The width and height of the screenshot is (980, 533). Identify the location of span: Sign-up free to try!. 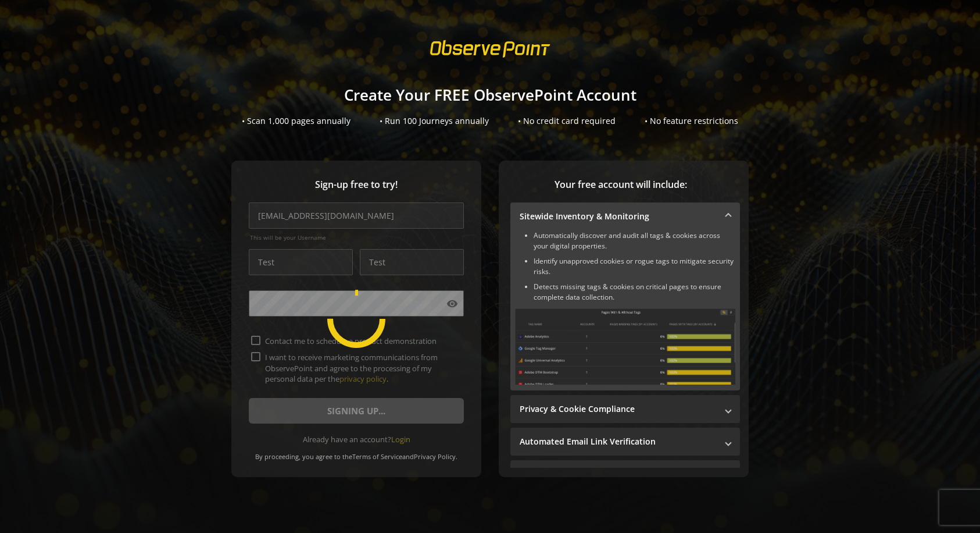
(356, 184).